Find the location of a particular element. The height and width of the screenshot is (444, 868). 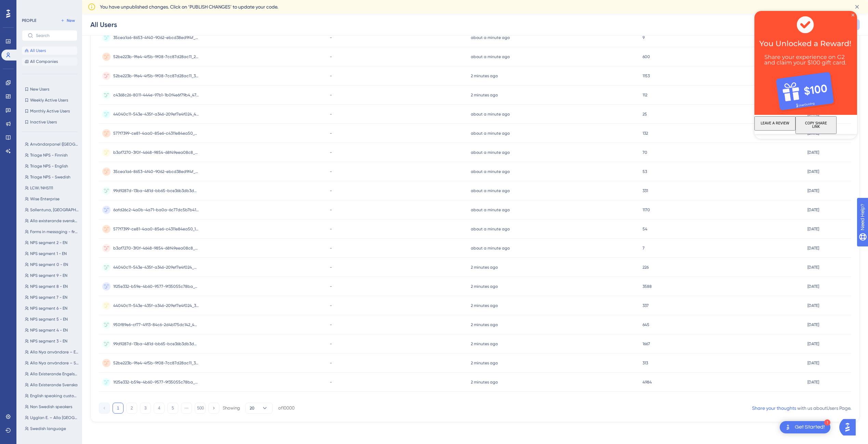

span: 313 is located at coordinates (645, 363).